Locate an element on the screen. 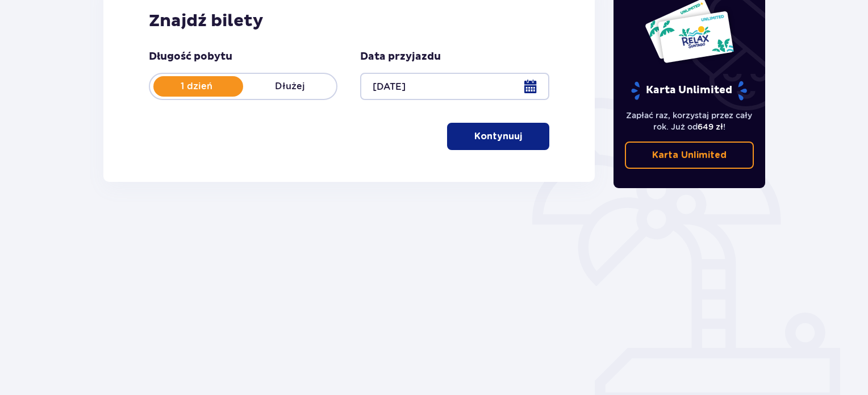  h2: Znajdź bilety is located at coordinates (349, 21).